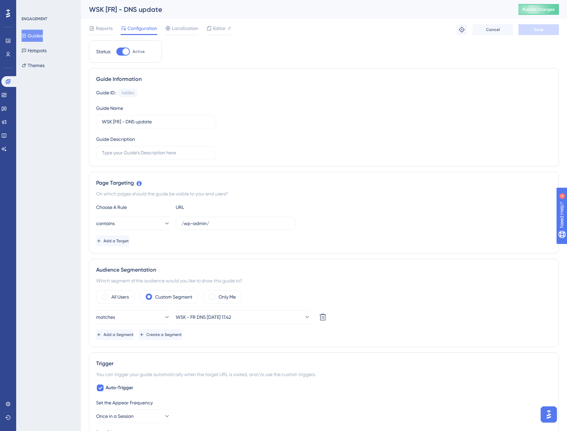  Describe the element at coordinates (103, 52) in the screenshot. I see `div: Status:` at that location.